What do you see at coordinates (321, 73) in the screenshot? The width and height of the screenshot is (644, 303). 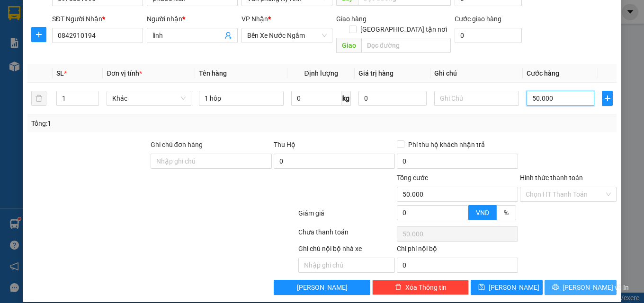 I see `span: Định lượng` at bounding box center [321, 73].